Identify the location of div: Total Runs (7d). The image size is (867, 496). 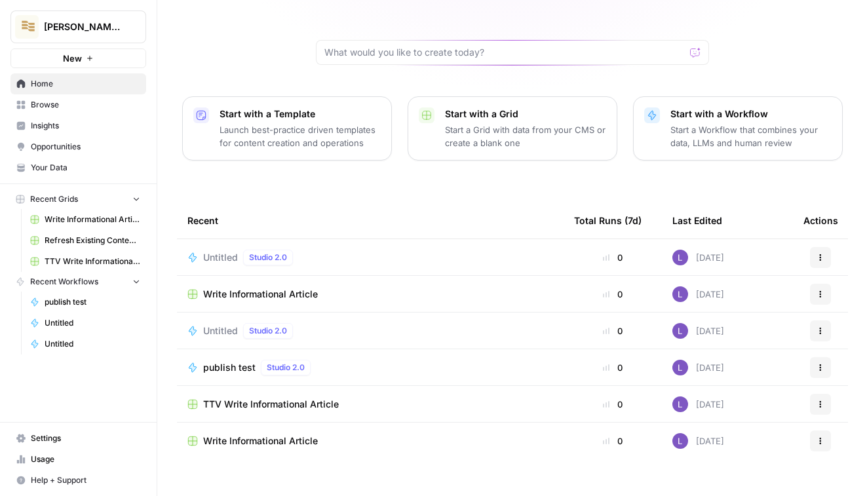
(607, 220).